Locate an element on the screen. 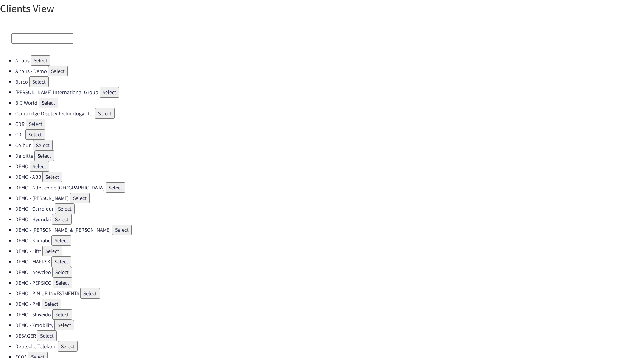 This screenshot has height=358, width=644. li: DEMO - newcleo is located at coordinates (330, 272).